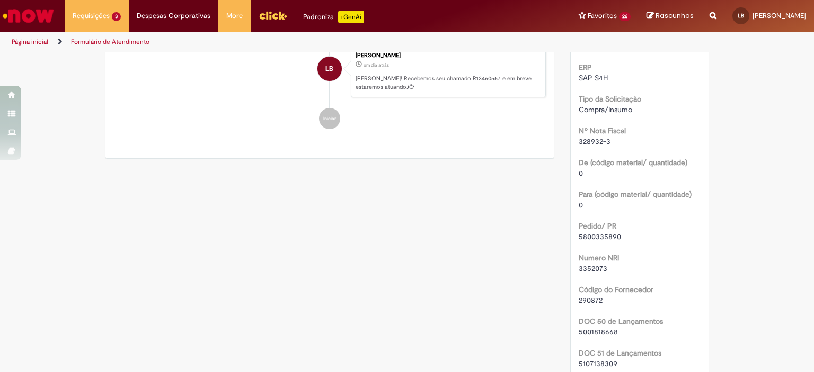 The image size is (814, 372). I want to click on a: Rascunhos, so click(670, 16).